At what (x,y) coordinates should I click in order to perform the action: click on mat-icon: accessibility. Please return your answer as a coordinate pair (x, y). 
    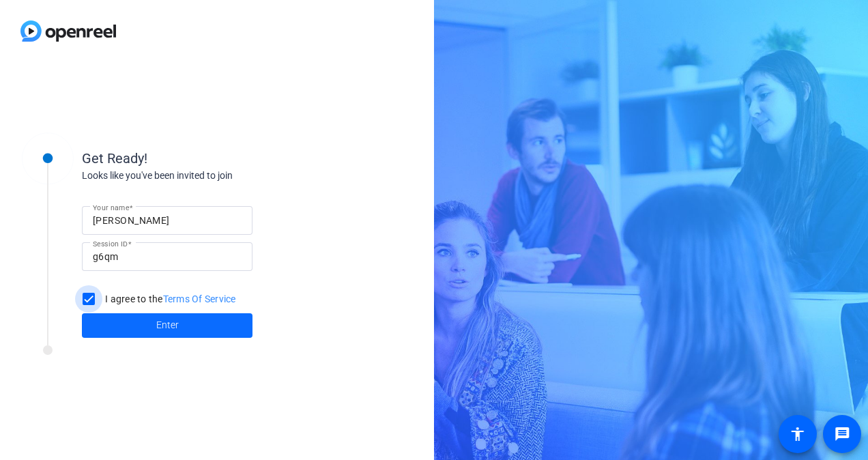
    Looking at the image, I should click on (797, 434).